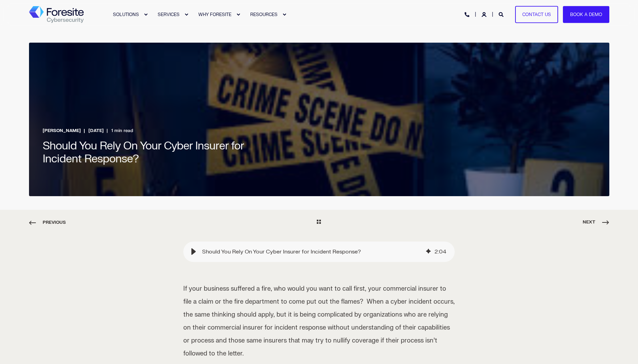 This screenshot has height=364, width=638. I want to click on span: RESOURCES, so click(264, 14).